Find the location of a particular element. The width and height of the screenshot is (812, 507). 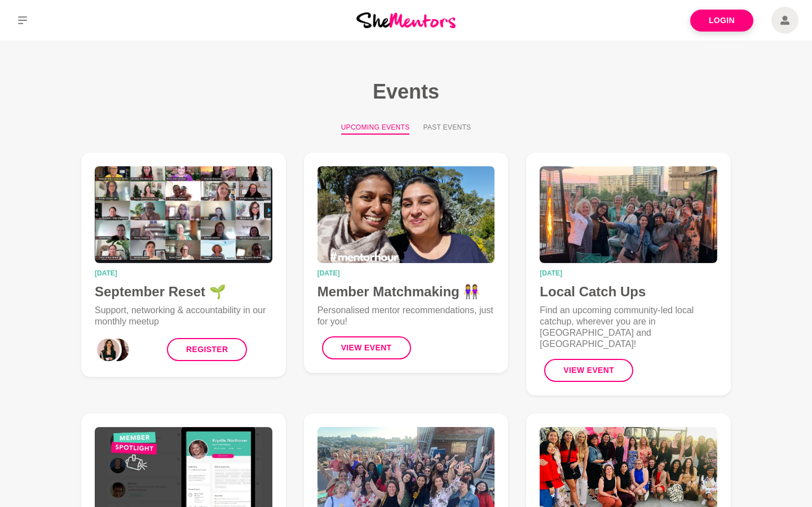

img: September Reset 🌱 is located at coordinates (183, 215).